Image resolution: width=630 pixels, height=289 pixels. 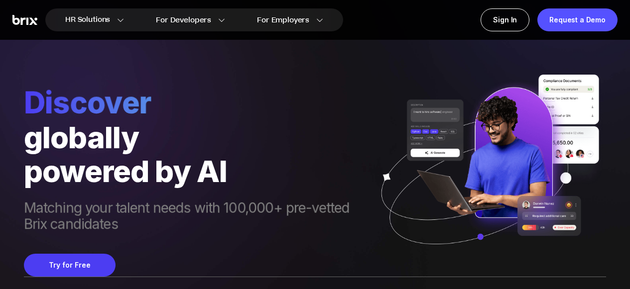 What do you see at coordinates (196, 171) in the screenshot?
I see `div: powered by AI` at bounding box center [196, 171].